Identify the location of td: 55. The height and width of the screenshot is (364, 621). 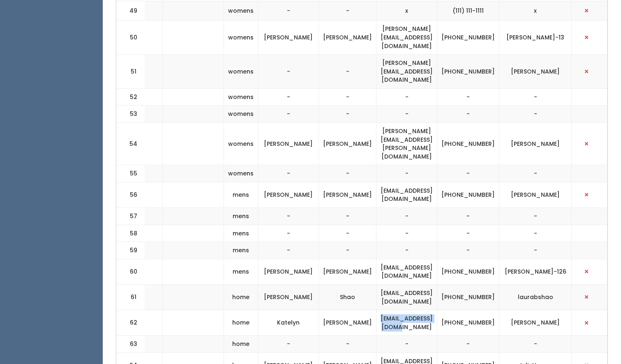
(131, 174).